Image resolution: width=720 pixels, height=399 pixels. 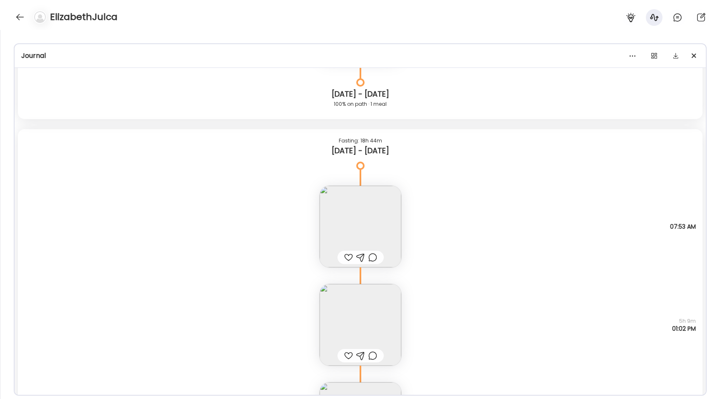 I want to click on img: images%2Fqlc33SKjDAXC0kE3M88AufBangh2%2FlVCXr2mYbf08mRsMbwtA%2FWakMht1Pdyn2ZBkBFB75_240, so click(x=361, y=227).